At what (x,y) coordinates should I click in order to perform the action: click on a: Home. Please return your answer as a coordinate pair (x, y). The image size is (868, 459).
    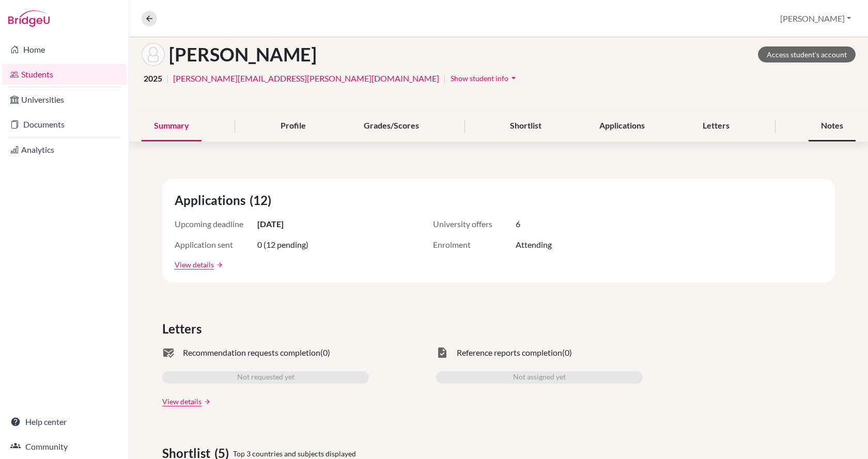
    Looking at the image, I should click on (64, 50).